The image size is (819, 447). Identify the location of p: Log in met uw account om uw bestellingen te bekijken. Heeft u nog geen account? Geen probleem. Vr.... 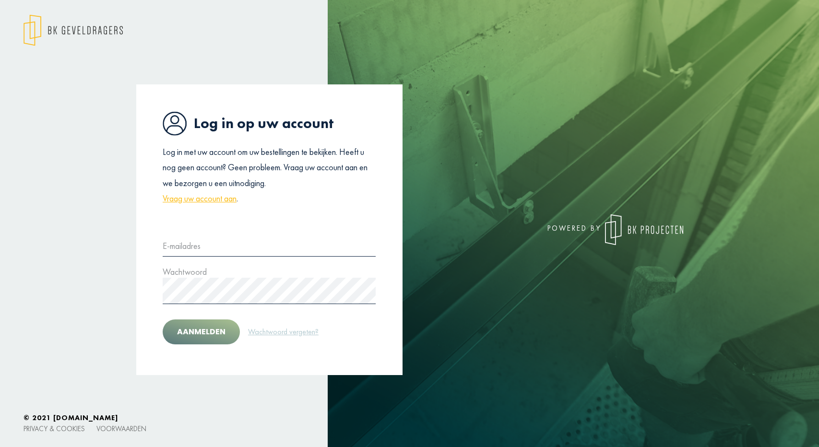
(269, 176).